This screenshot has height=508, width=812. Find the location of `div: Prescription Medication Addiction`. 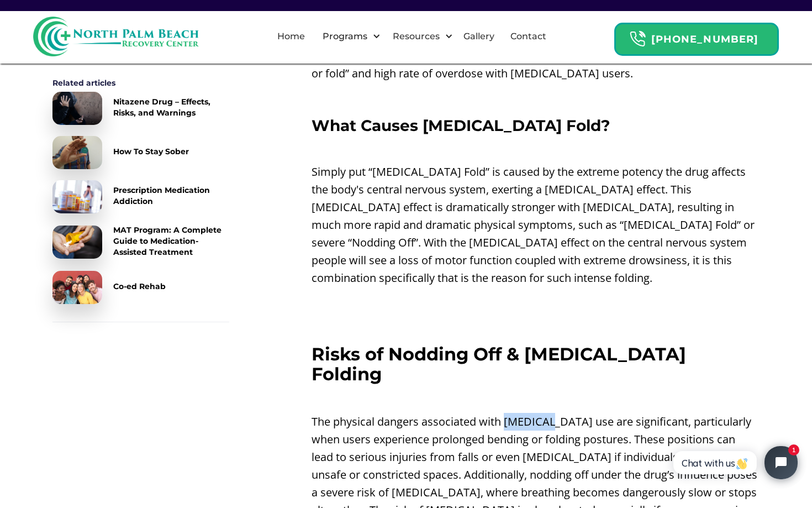

div: Prescription Medication Addiction is located at coordinates (171, 195).